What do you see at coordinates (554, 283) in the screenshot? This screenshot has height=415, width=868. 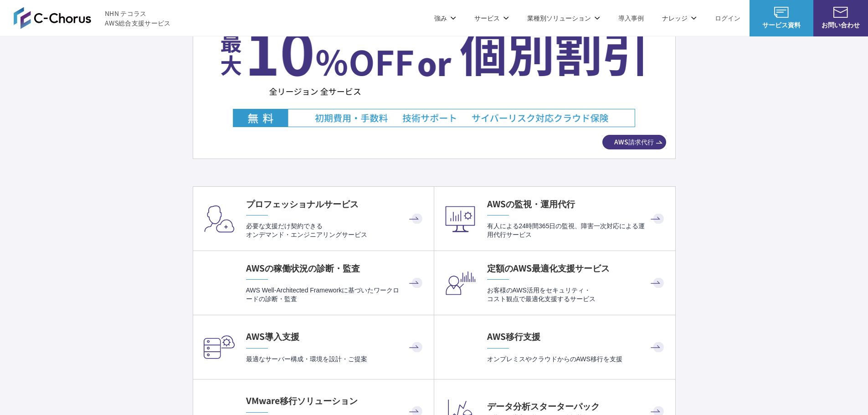 I see `a: 定額のAWS最適化支援サービス お客様のAWS活用をセキュリティ・コスト観点で最適化支援するサービス` at bounding box center [554, 283].